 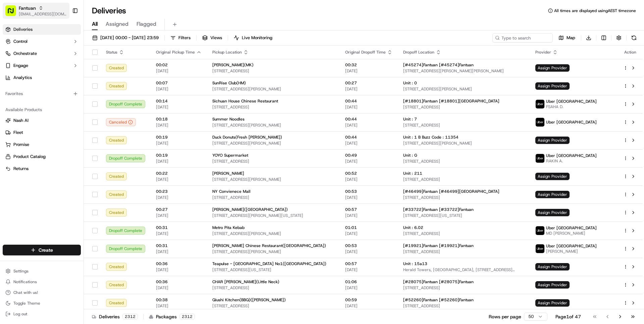 What do you see at coordinates (571, 161) in the screenshot?
I see `span: RAKIN A.` at bounding box center [571, 161].